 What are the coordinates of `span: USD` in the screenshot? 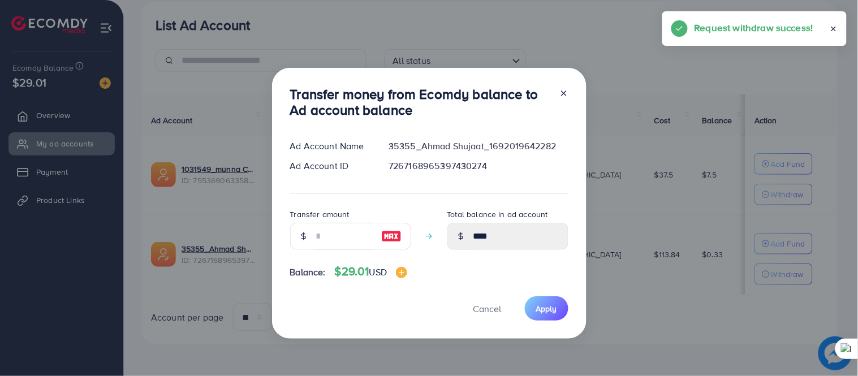 It's located at (378, 272).